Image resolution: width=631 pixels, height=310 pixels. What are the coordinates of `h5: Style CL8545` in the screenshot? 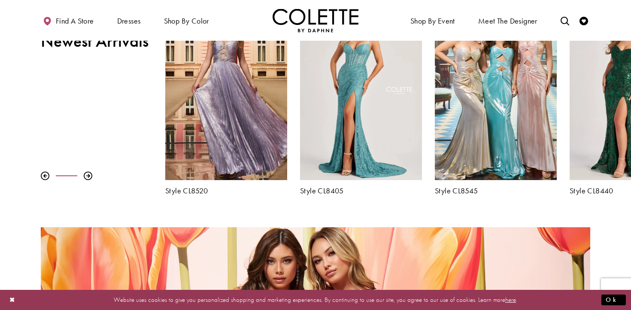 It's located at (496, 191).